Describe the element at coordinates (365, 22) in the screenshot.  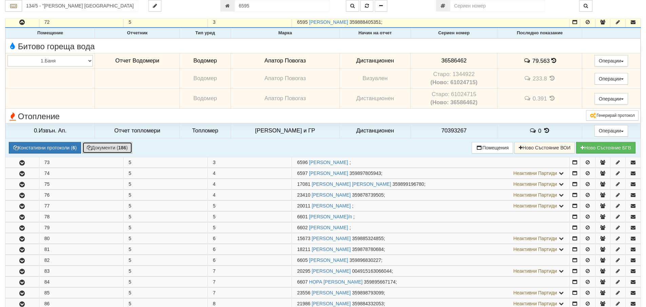
I see `span: 359888405351` at that location.